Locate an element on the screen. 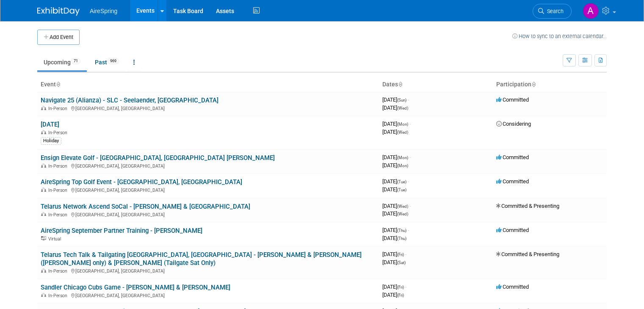 The image size is (644, 309). a: Sort by Participation Type is located at coordinates (533, 84).